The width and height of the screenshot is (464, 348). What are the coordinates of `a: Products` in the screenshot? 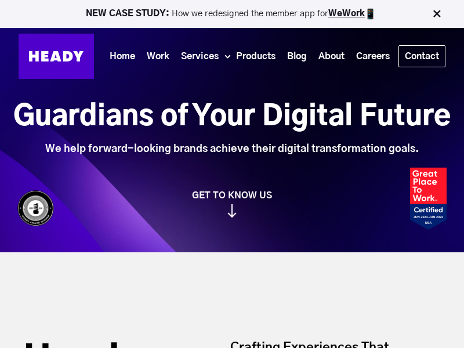 It's located at (256, 56).